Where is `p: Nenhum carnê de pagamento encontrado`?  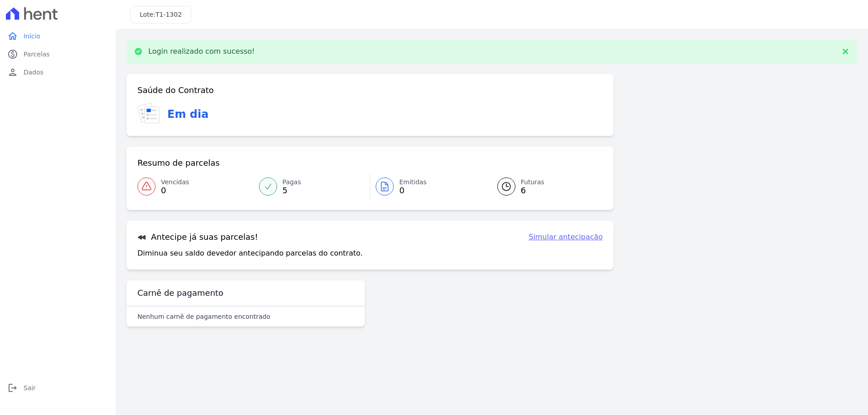 p: Nenhum carnê de pagamento encontrado is located at coordinates (204, 317).